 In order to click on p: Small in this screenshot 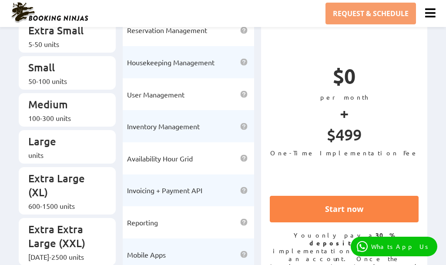, I will do `click(63, 68)`.